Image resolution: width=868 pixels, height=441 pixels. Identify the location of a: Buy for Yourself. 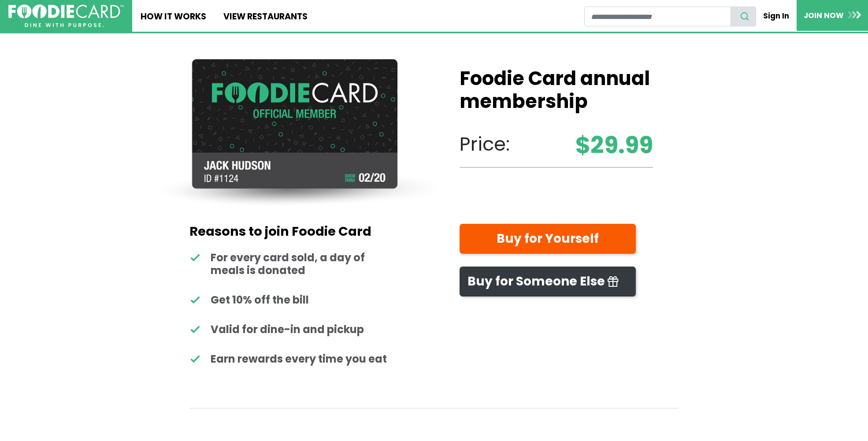
(548, 238).